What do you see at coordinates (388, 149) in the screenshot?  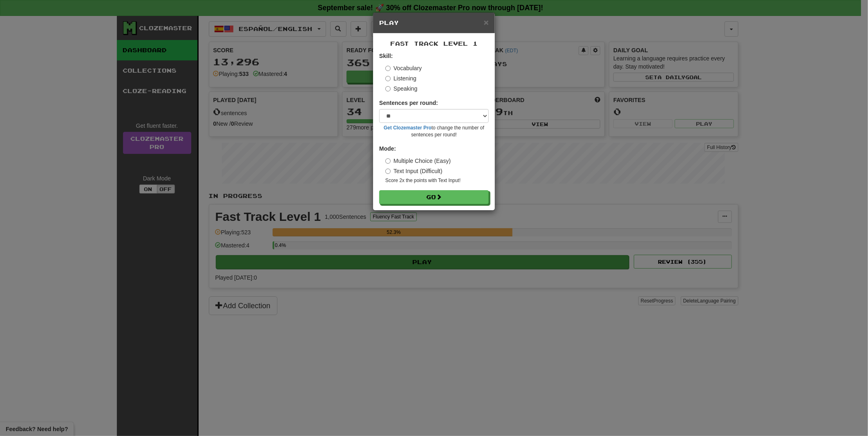 I see `strong: Mode:` at bounding box center [388, 149].